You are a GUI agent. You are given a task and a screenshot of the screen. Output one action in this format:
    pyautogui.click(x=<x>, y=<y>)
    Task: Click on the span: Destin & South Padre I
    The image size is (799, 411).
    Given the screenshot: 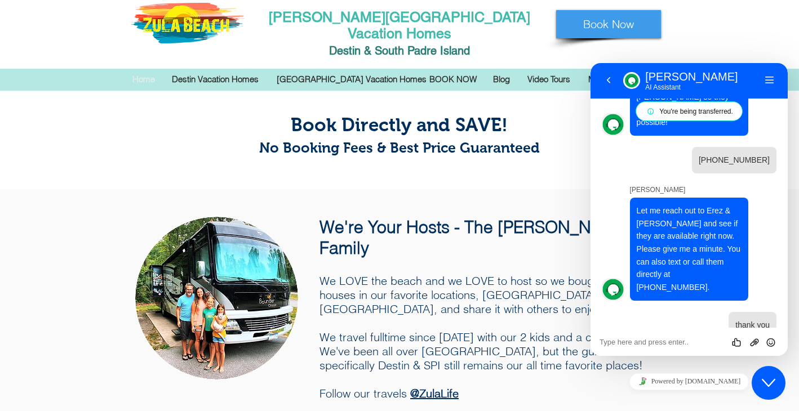 What is the action you would take?
    pyautogui.click(x=386, y=51)
    